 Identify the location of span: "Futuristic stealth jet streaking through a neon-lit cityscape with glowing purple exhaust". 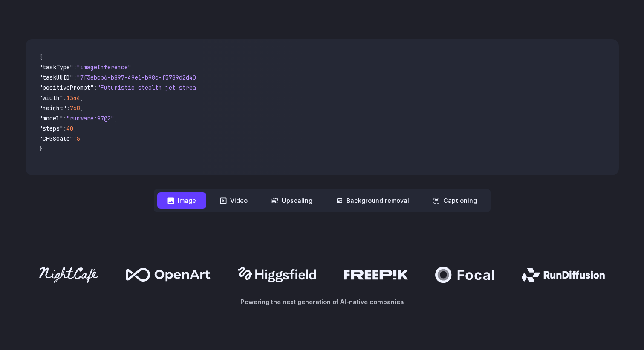
(252, 88).